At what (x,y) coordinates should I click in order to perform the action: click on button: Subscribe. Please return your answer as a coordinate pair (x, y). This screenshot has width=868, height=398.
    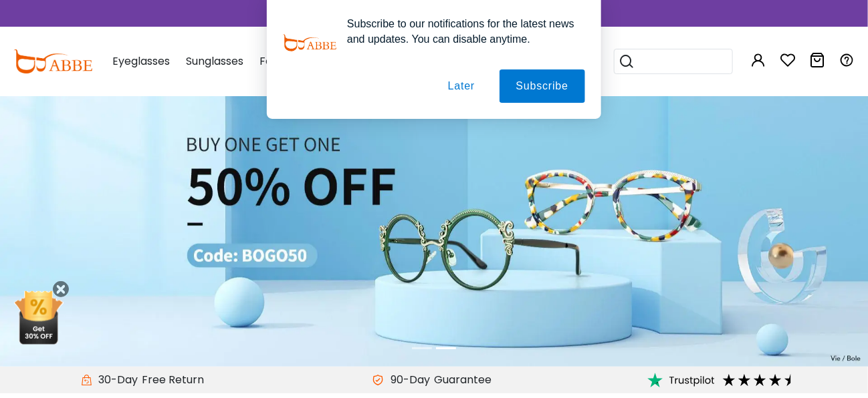
    Looking at the image, I should click on (542, 86).